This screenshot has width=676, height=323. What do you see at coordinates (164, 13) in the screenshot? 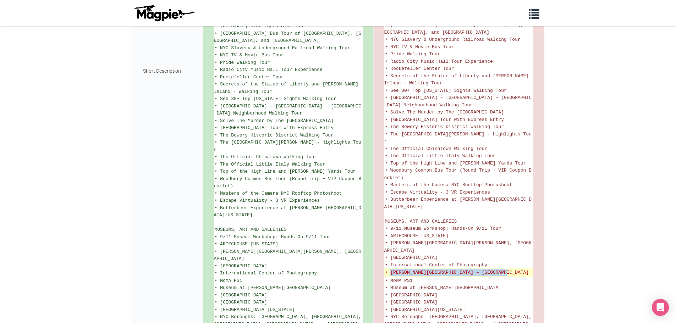
I see `img: logo-ab69f6fb50320c5b225c76a69d11143b.png` at bounding box center [164, 13].